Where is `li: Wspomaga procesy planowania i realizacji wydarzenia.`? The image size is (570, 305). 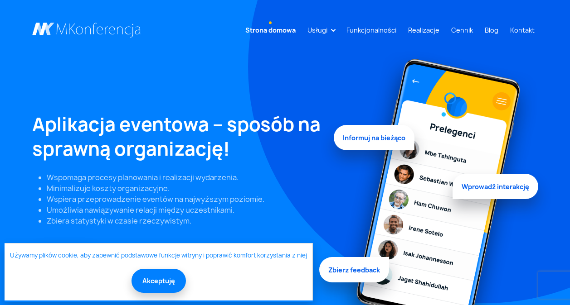 li: Wspomaga procesy planowania i realizacji wydarzenia. is located at coordinates (184, 178).